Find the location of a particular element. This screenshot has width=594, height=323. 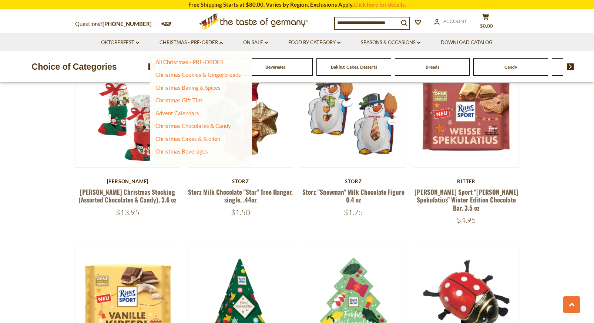

span: Beverages is located at coordinates (276, 67).